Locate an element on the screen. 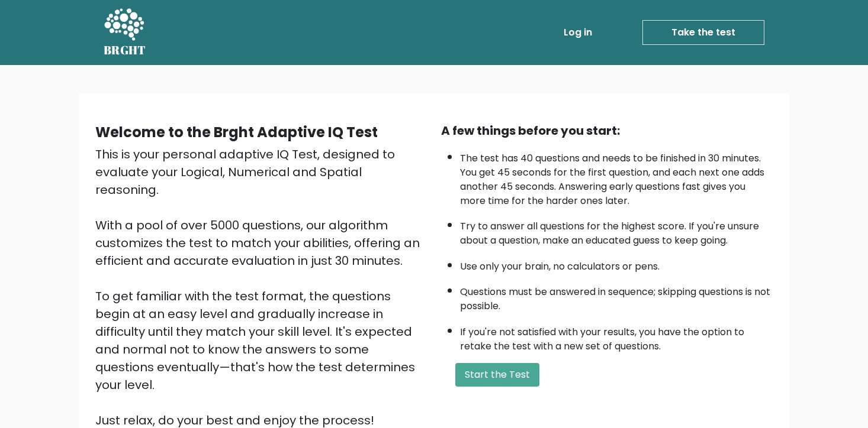 The image size is (868, 428). li: If you're not satisfied with your results, you have the option to retake the test with a new set ... is located at coordinates (617, 336).